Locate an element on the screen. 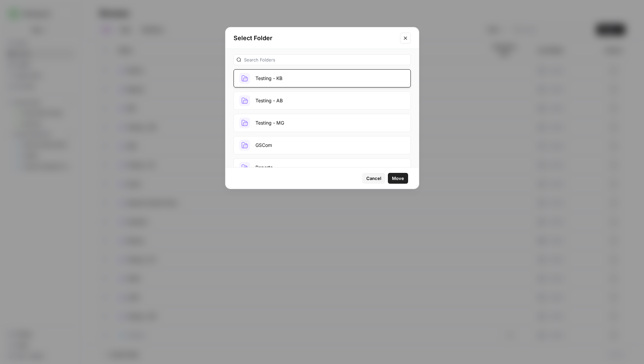 The height and width of the screenshot is (364, 644). span: Move is located at coordinates (398, 178).